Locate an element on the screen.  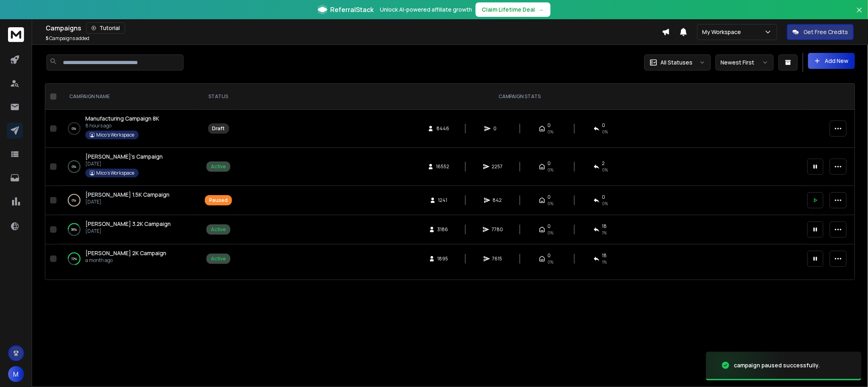
span: 2257 is located at coordinates (497, 166).